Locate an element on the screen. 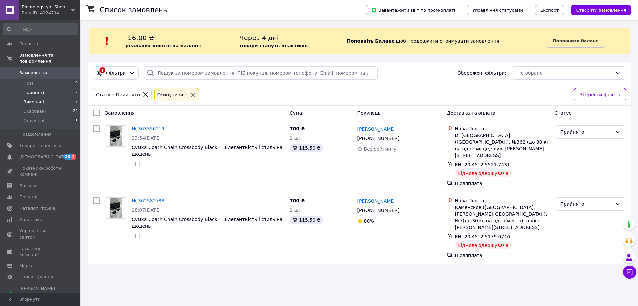 The width and height of the screenshot is (638, 306). span: Управління сайтом is located at coordinates (40, 234).